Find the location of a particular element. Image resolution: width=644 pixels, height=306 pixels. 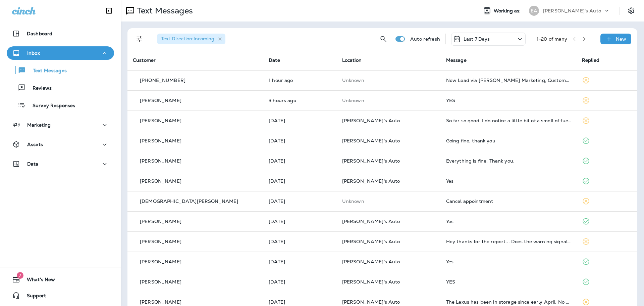

p: Reviews is located at coordinates (39, 88).